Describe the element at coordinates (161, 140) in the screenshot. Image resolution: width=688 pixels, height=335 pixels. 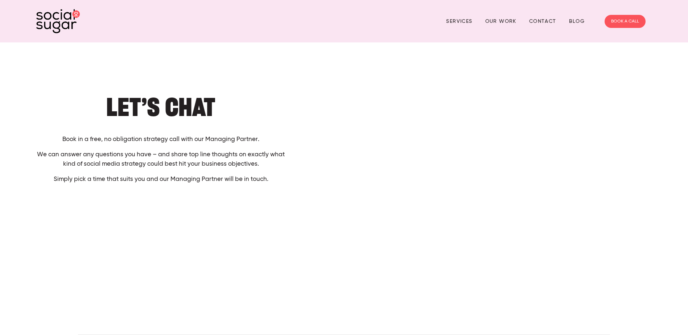
I see `p: Book in a free, no obligation strategy call with our Managing Partner.` at that location.